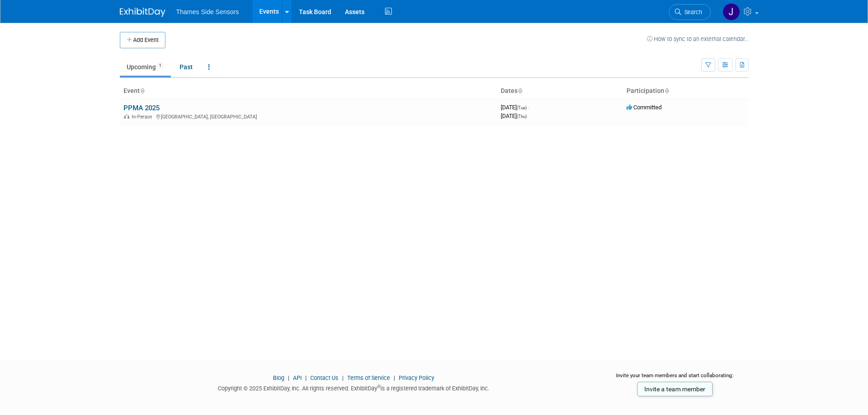 This screenshot has height=415, width=868. Describe the element at coordinates (309, 91) in the screenshot. I see `th: Event` at that location.